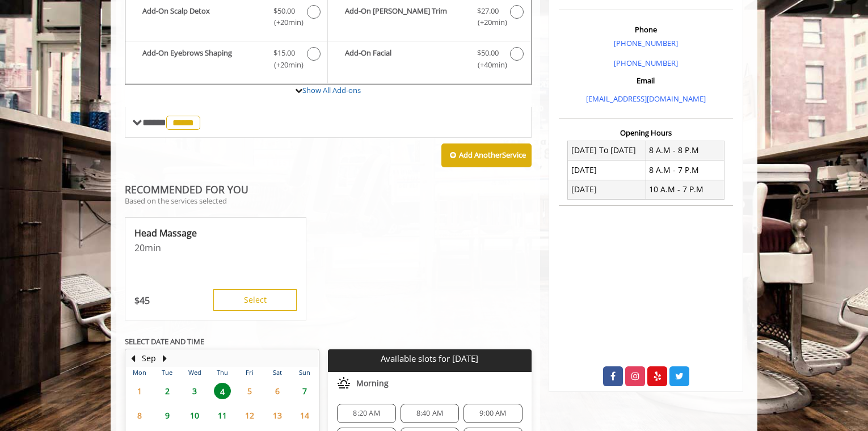 The image size is (868, 431). Describe the element at coordinates (366, 413) in the screenshot. I see `div: 8:20 AM` at that location.